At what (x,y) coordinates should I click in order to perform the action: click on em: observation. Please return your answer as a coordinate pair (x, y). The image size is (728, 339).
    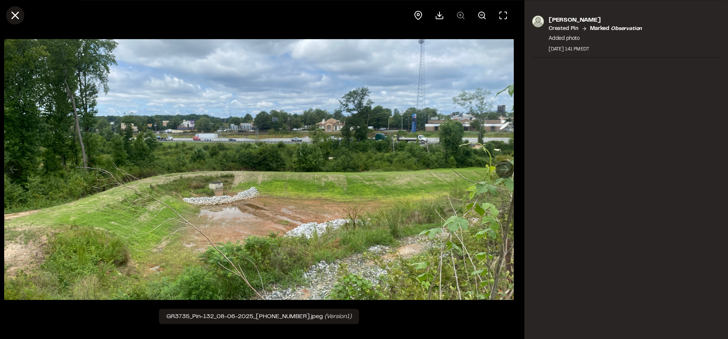
    Looking at the image, I should click on (626, 28).